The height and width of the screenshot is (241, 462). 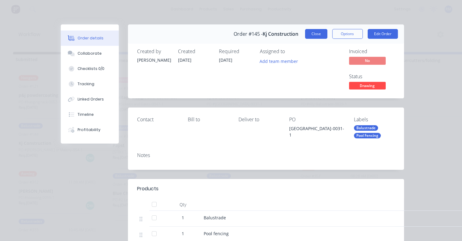 What do you see at coordinates (148, 189) in the screenshot?
I see `div: Products` at bounding box center [148, 189].